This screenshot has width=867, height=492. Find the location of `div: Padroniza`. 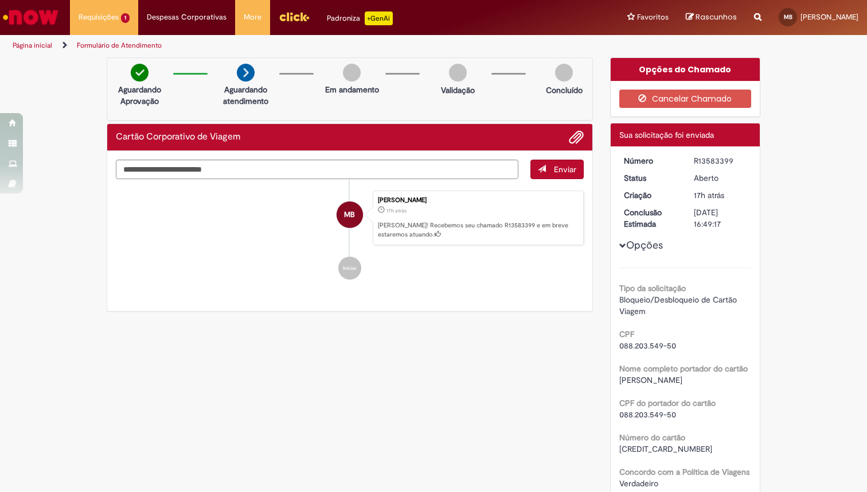

div: Padroniza is located at coordinates (360, 18).